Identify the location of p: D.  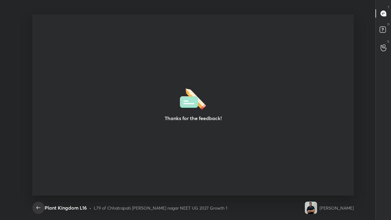
(389, 24).